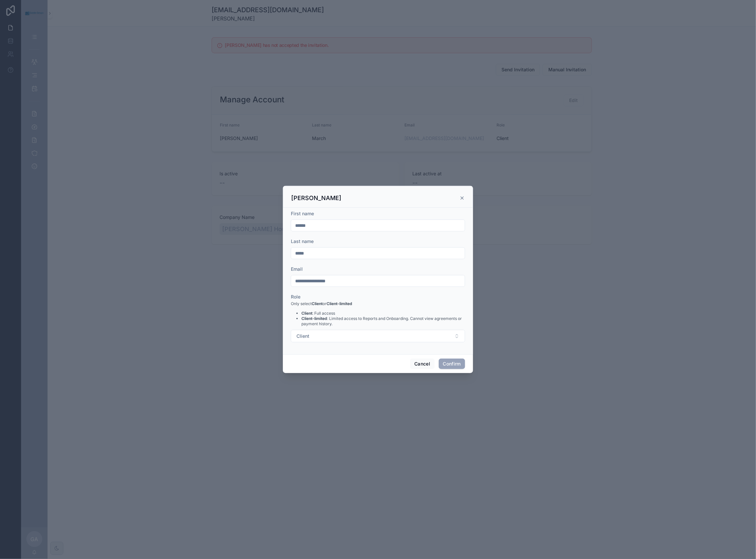  I want to click on button: Confirm, so click(452, 364).